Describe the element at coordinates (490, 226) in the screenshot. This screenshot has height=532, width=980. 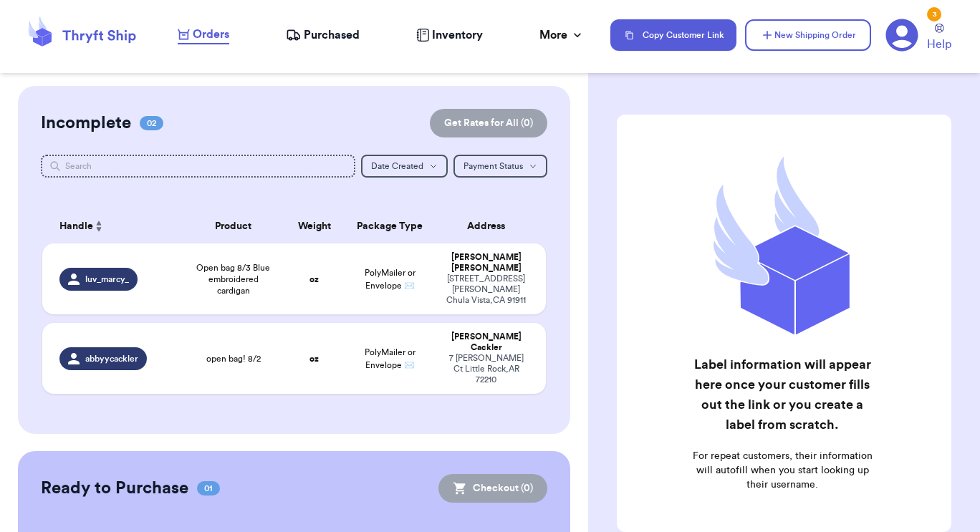
I see `th: Address` at that location.